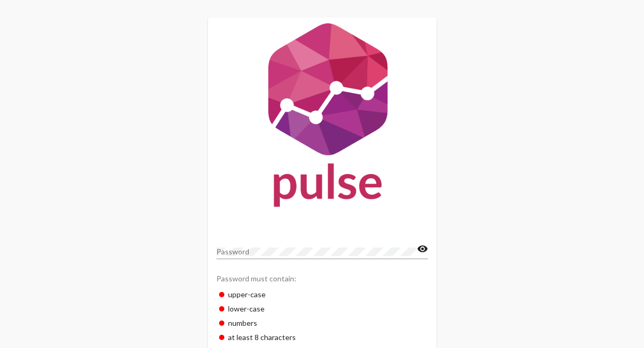  What do you see at coordinates (322, 323) in the screenshot?
I see `div: numbers` at bounding box center [322, 323].